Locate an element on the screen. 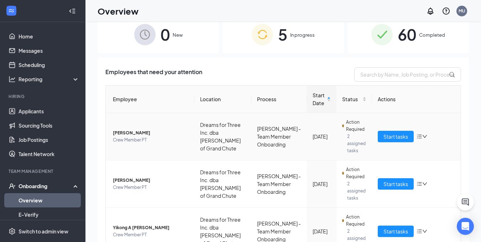 Image resolution: width=481 pixels, height=242 pixels. div: Team Management is located at coordinates (43, 171).